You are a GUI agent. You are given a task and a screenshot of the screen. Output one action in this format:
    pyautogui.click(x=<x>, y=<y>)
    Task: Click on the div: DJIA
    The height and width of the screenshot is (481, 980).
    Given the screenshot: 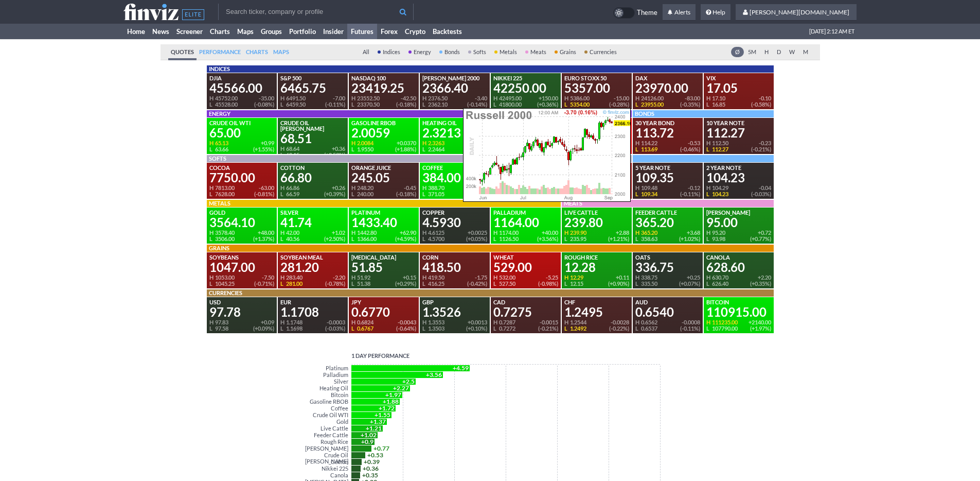 What is the action you would take?
    pyautogui.click(x=242, y=78)
    